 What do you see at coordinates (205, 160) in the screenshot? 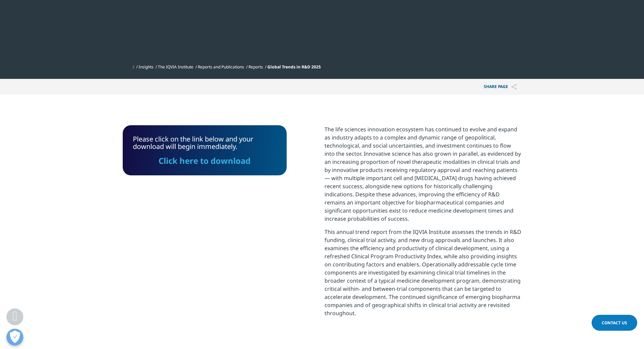
I see `a: Click here to download` at bounding box center [205, 160].